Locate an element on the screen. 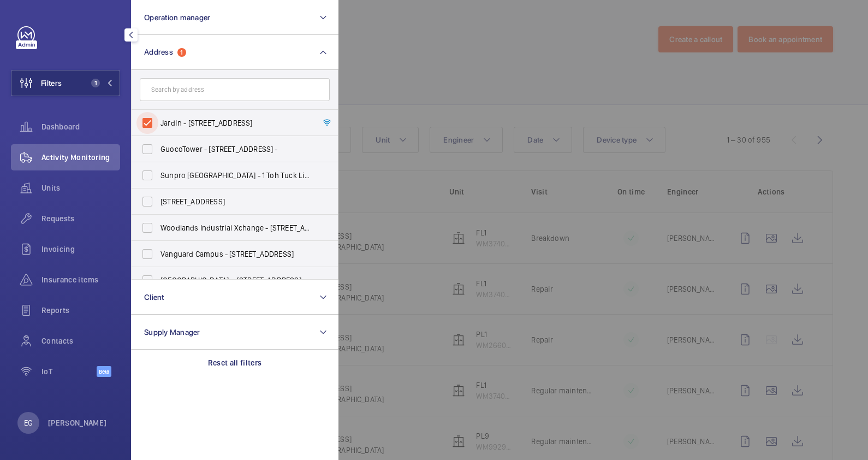 This screenshot has width=868, height=460. span: Dashboard is located at coordinates (81, 127).